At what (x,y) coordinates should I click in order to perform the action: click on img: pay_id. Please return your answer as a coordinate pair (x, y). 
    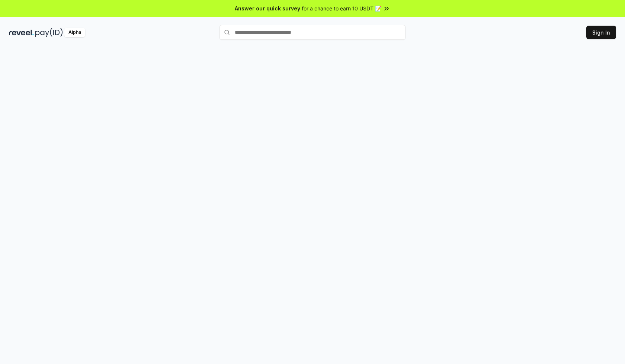
    Looking at the image, I should click on (49, 33).